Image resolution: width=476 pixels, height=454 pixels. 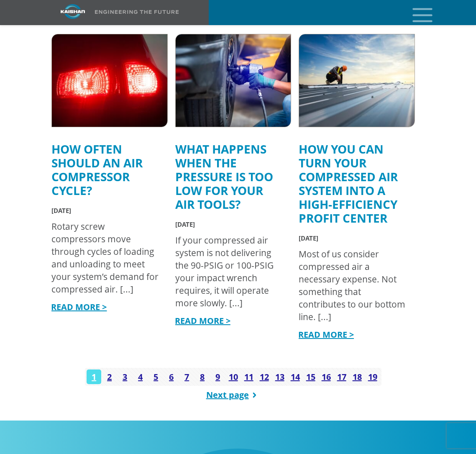 I want to click on a: 17, so click(x=341, y=377).